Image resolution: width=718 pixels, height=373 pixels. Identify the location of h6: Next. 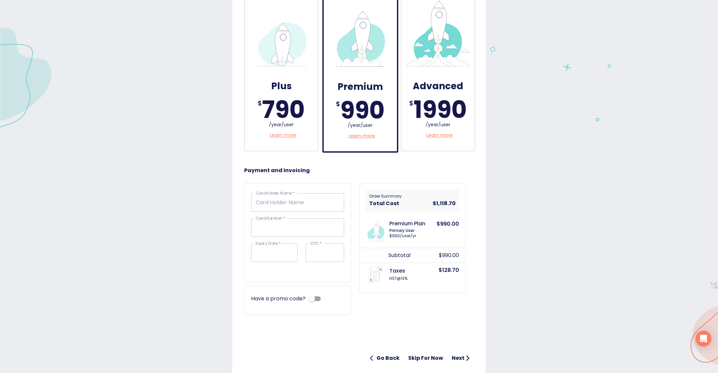
(458, 358).